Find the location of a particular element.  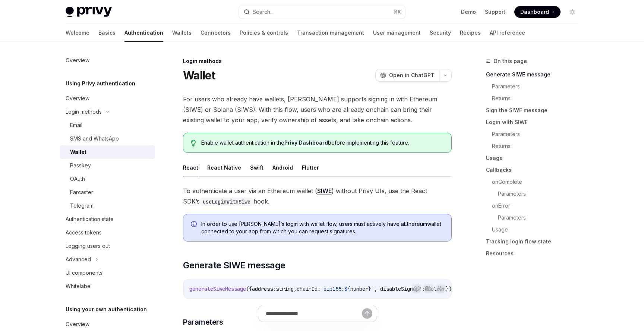

a: Authentication is located at coordinates (144, 33).